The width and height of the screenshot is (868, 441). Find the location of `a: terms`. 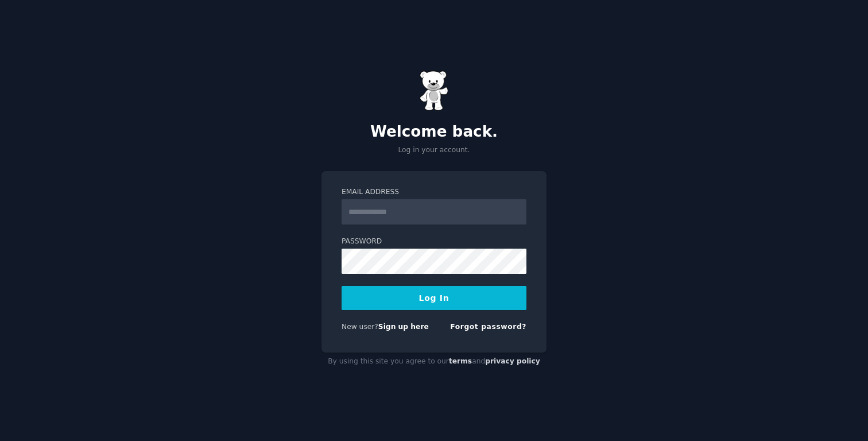

a: terms is located at coordinates (461, 362).